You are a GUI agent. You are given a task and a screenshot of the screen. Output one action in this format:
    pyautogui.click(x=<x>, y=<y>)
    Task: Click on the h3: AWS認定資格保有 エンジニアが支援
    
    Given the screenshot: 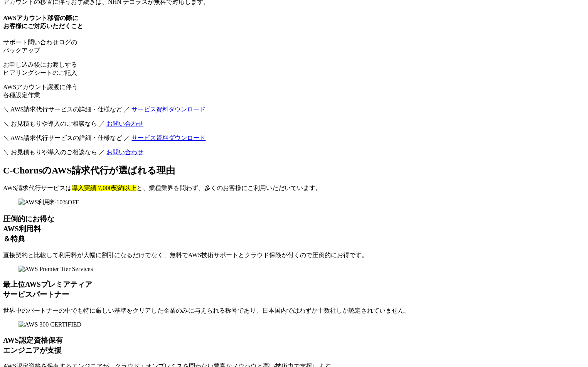 What is the action you would take?
    pyautogui.click(x=294, y=346)
    